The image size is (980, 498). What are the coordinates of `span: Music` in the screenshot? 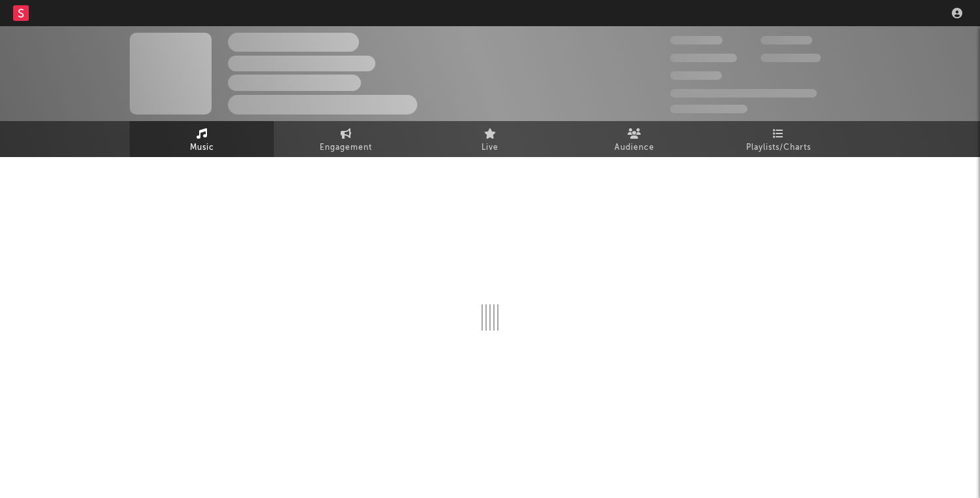 It's located at (201, 148).